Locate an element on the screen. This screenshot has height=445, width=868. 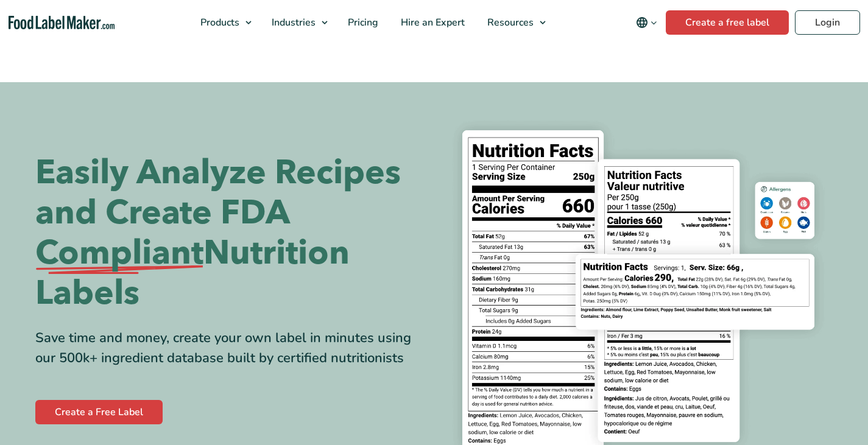
span: Industries is located at coordinates (292, 23).